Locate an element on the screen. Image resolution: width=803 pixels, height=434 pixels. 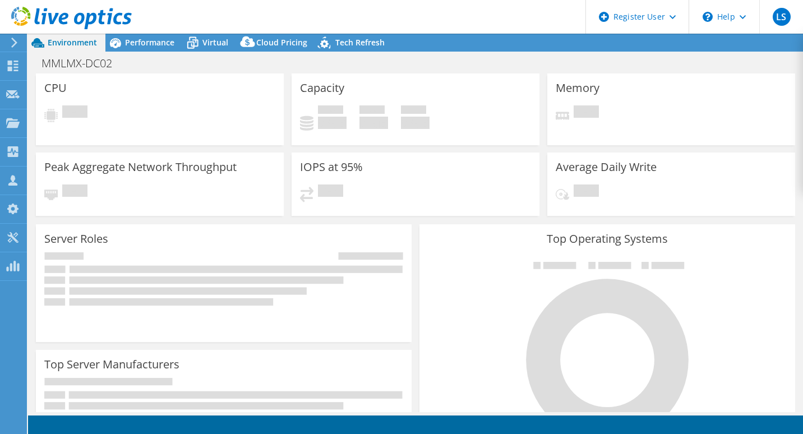
span: Environment is located at coordinates (72, 42).